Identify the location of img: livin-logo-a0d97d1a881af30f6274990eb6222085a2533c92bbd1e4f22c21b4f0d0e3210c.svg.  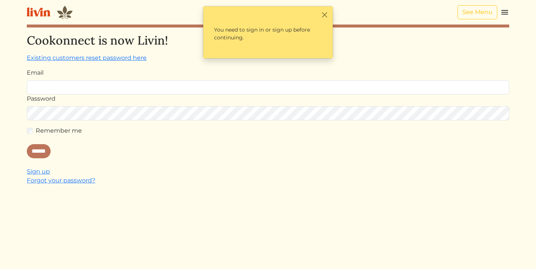
(38, 12).